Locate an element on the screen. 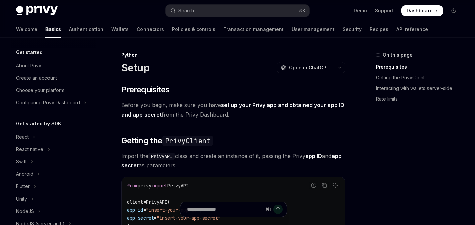 Image resolution: width=475 pixels, height=225 pixels. span: client is located at coordinates (135, 202).